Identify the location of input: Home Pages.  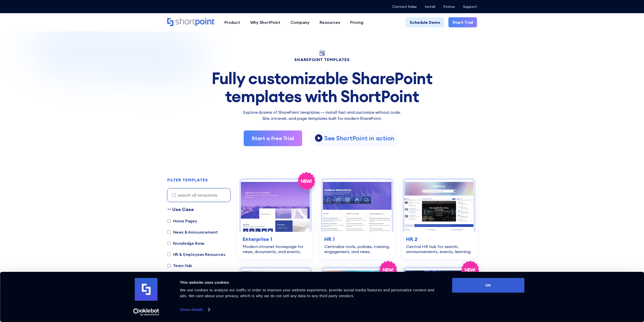
(169, 221).